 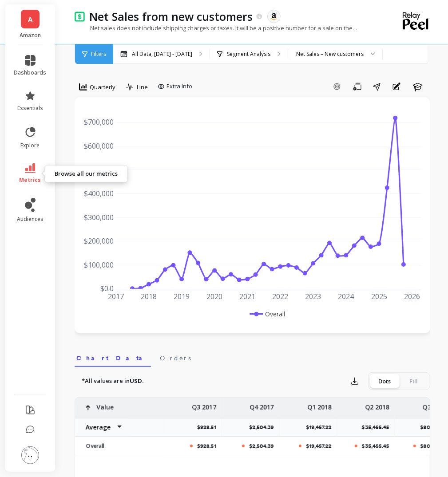 What do you see at coordinates (176, 358) in the screenshot?
I see `span: Orders` at bounding box center [176, 358].